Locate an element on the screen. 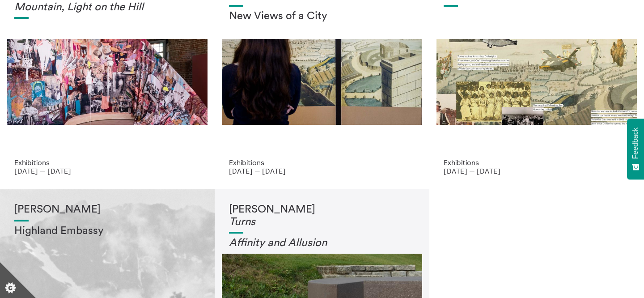  em: on is located at coordinates (321, 243).